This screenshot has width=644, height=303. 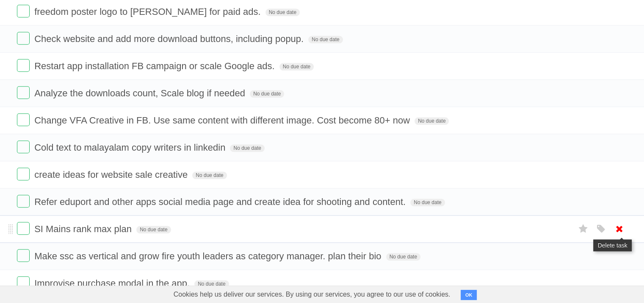 I want to click on span: Make ssc as vertical and grow fire youth leaders as category manager. plan their bio, so click(x=209, y=256).